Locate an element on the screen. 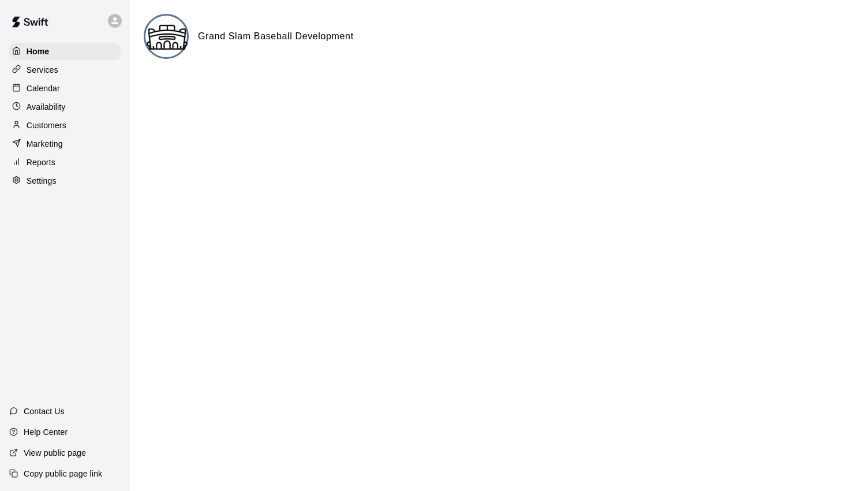  a: Home is located at coordinates (65, 51).